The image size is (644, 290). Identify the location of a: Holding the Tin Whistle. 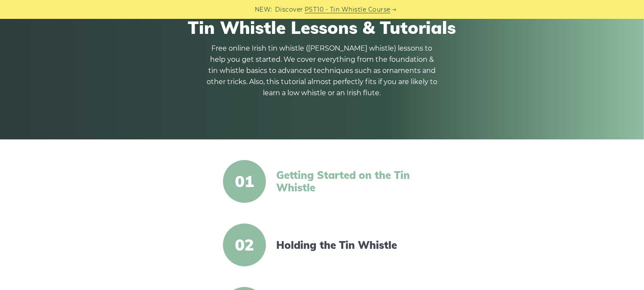
(350, 245).